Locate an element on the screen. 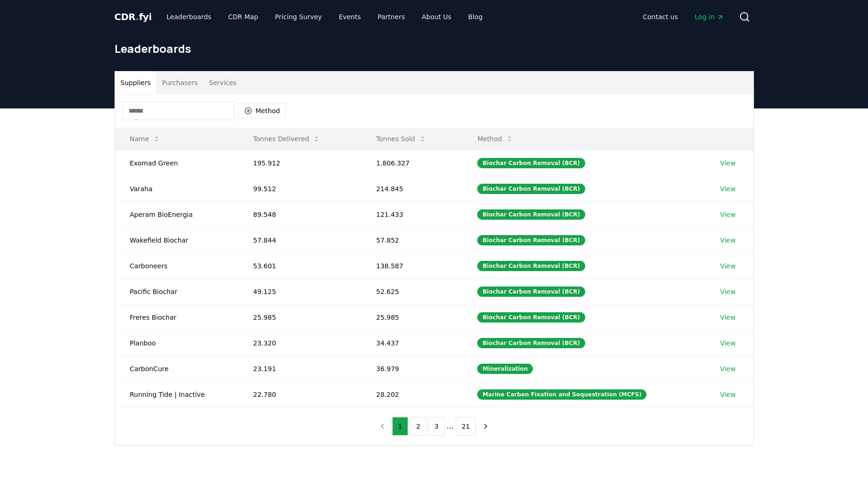  td: 53.601 is located at coordinates (299, 266).